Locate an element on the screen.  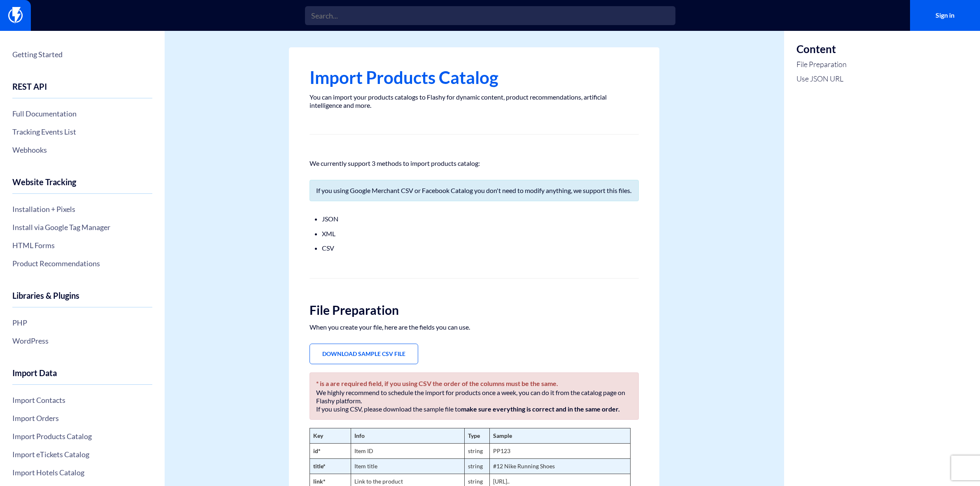
a: Installation + Pixels is located at coordinates (82, 209).